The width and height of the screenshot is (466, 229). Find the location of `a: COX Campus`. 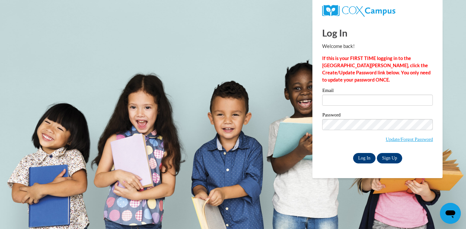

a: COX Campus is located at coordinates (378, 11).